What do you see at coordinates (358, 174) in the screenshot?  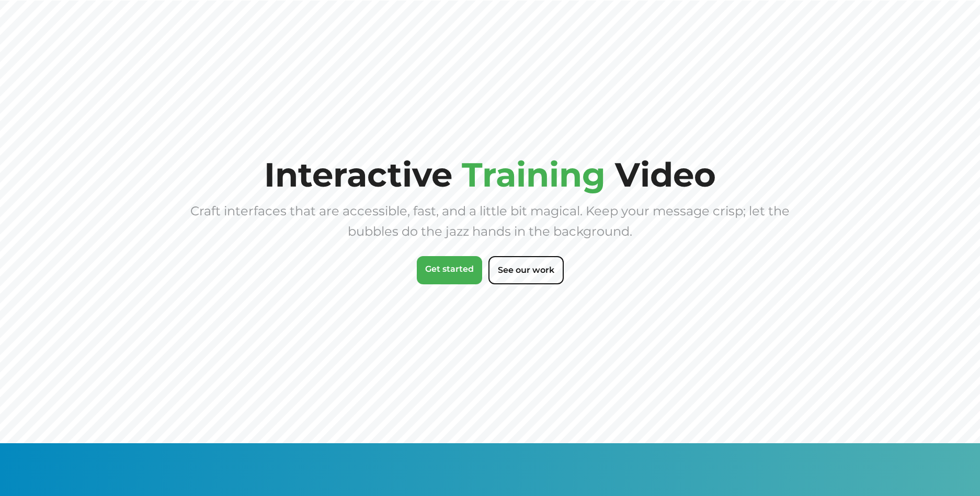 I see `span: Interactive` at bounding box center [358, 174].